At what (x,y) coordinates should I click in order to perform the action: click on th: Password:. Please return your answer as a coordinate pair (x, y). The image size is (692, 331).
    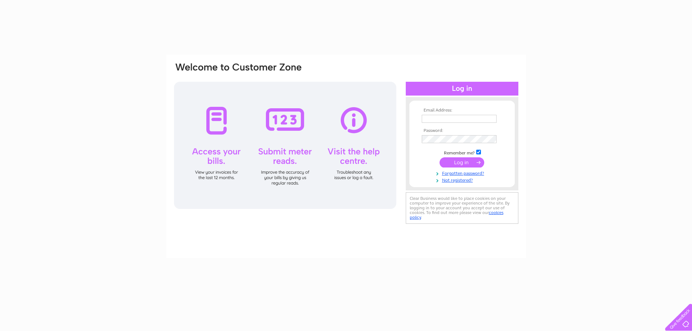
    Looking at the image, I should click on (462, 131).